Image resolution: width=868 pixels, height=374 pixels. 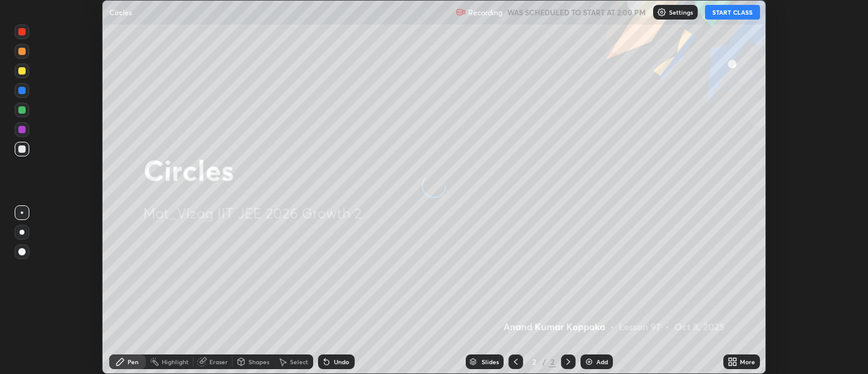 I want to click on div: Shapes, so click(x=259, y=362).